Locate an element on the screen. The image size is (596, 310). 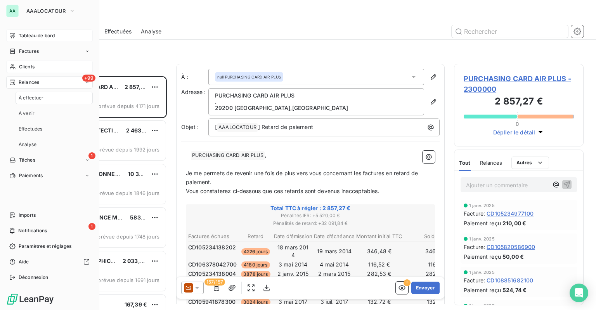
div: AA is located at coordinates (12, 11).